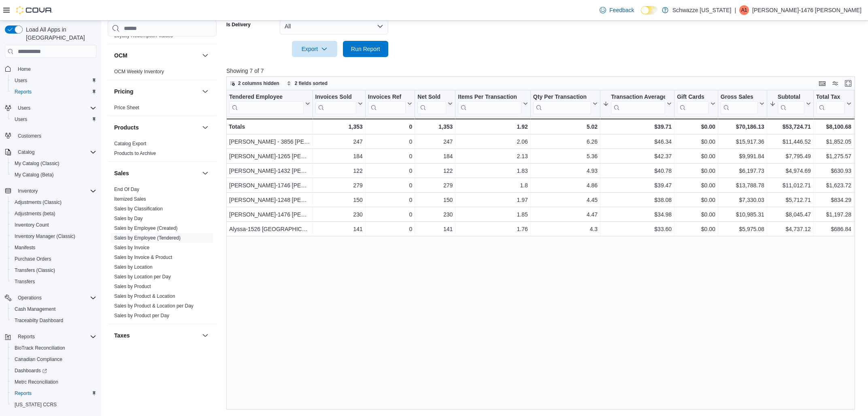 The height and width of the screenshot is (416, 868). I want to click on span: Manifests, so click(25, 247).